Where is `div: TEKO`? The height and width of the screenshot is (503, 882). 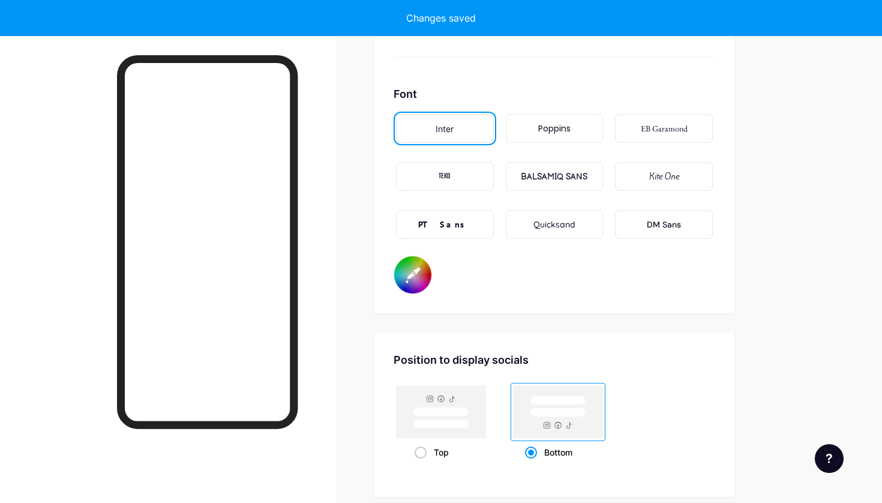
div: TEKO is located at coordinates (445, 176).